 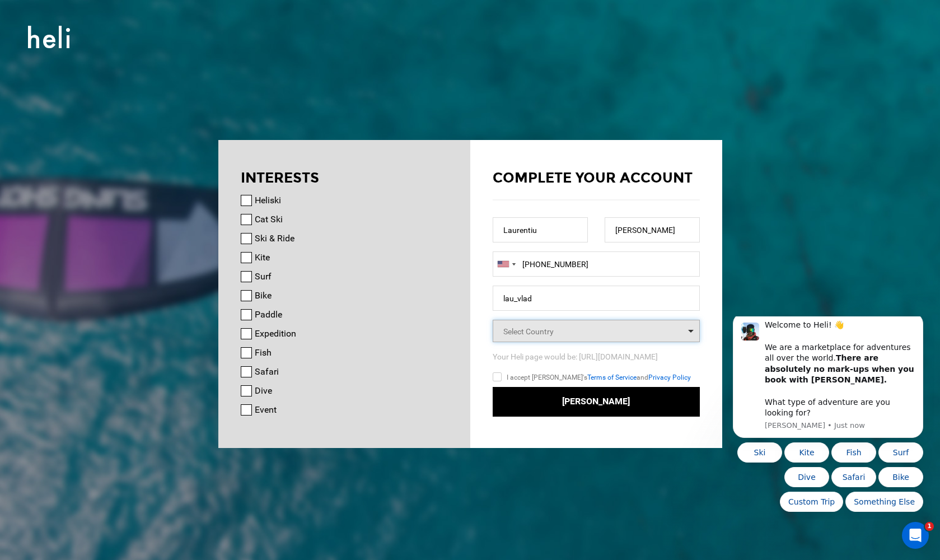 What do you see at coordinates (268, 314) in the screenshot?
I see `label: Paddle` at bounding box center [268, 314].